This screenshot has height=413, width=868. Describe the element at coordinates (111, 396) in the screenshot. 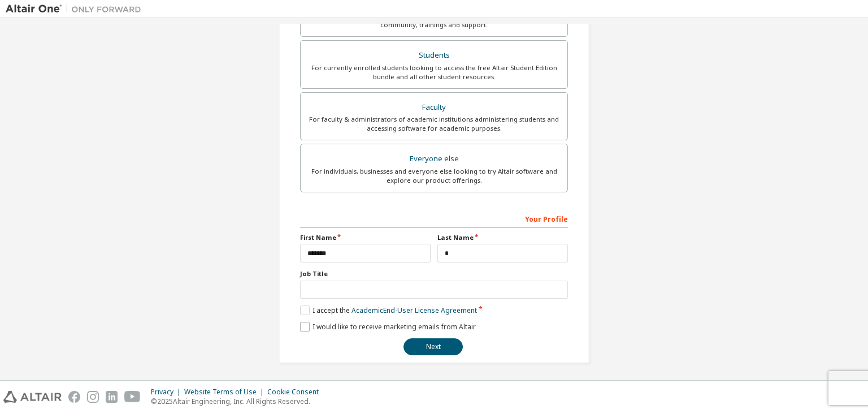

I see `img: linkedin.svg` at that location.